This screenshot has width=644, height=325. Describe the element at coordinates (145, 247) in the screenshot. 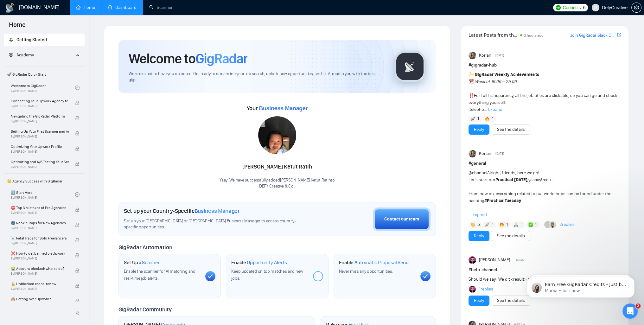

I see `span: GigRadar Automation` at that location.